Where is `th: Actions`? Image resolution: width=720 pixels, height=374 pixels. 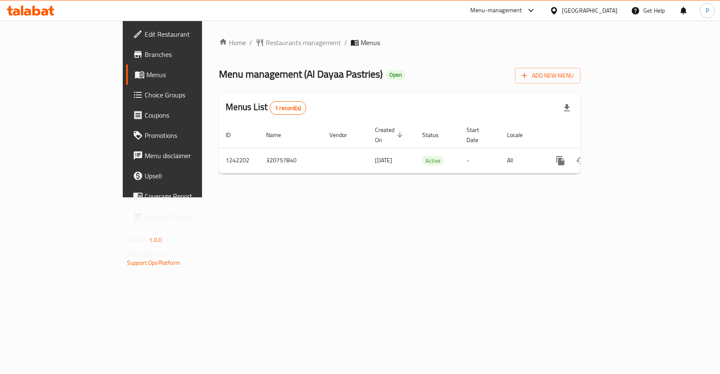 th: Actions is located at coordinates (591, 135).